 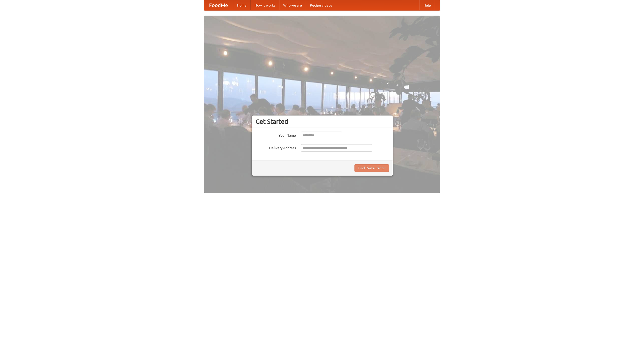 What do you see at coordinates (427, 6) in the screenshot?
I see `a: Help` at bounding box center [427, 6].